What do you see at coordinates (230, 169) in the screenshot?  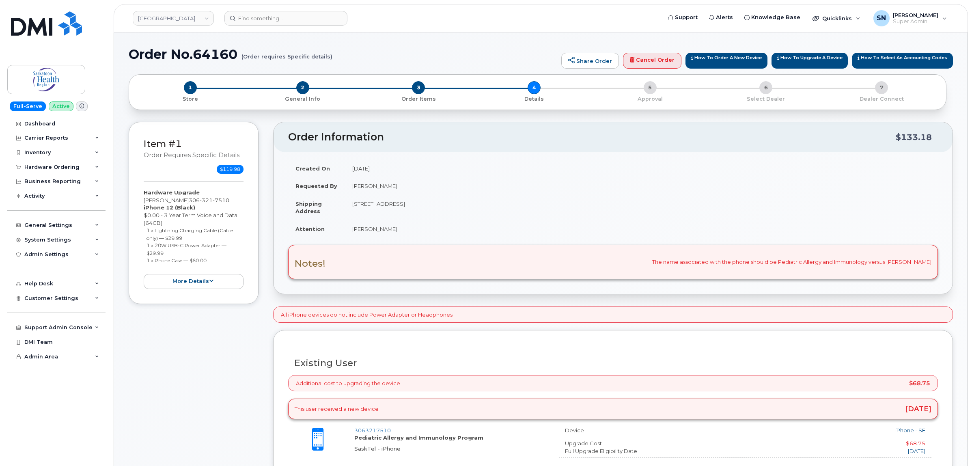 I see `span: $119.98` at bounding box center [230, 169].